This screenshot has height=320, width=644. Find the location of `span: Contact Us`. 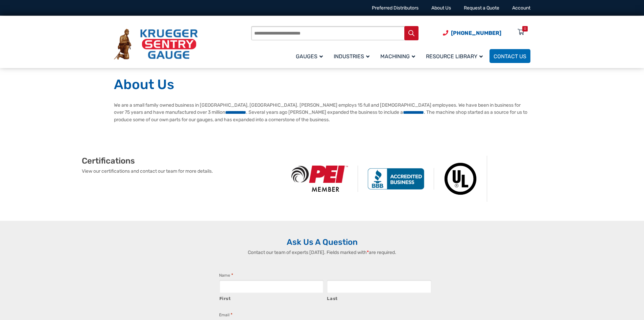

span: Contact Us is located at coordinates (510, 56).